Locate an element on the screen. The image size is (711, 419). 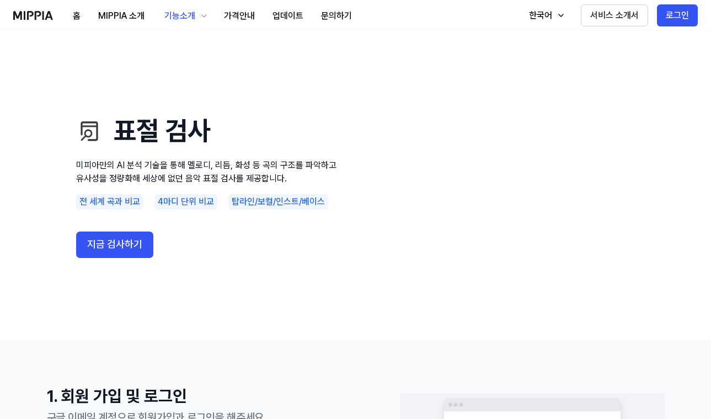
button: 서비스 소개서 is located at coordinates (614, 15).